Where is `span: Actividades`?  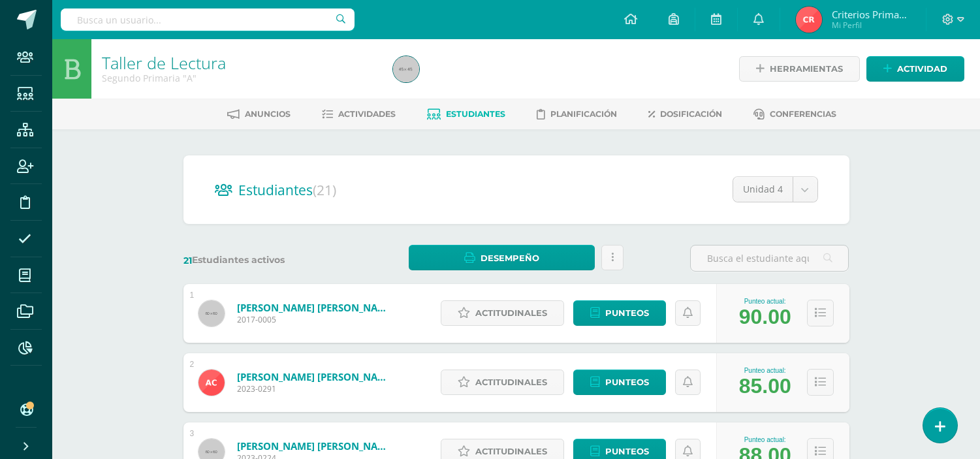 span: Actividades is located at coordinates (367, 114).